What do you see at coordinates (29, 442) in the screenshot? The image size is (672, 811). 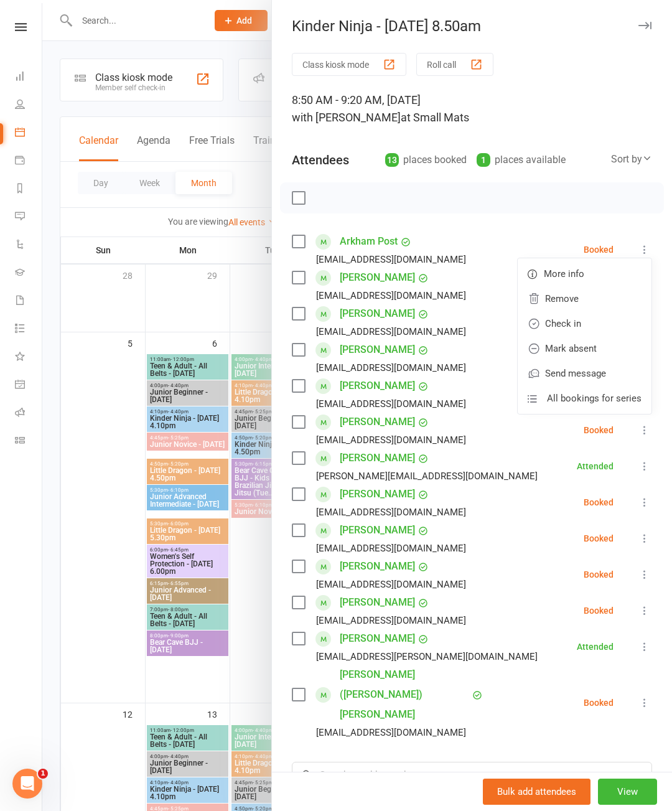 I see `a: Class kiosk mode` at bounding box center [29, 442].